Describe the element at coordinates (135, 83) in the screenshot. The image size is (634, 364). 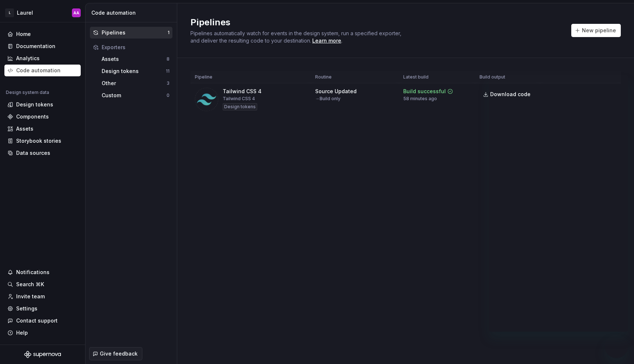
I see `button: Other3` at that location.